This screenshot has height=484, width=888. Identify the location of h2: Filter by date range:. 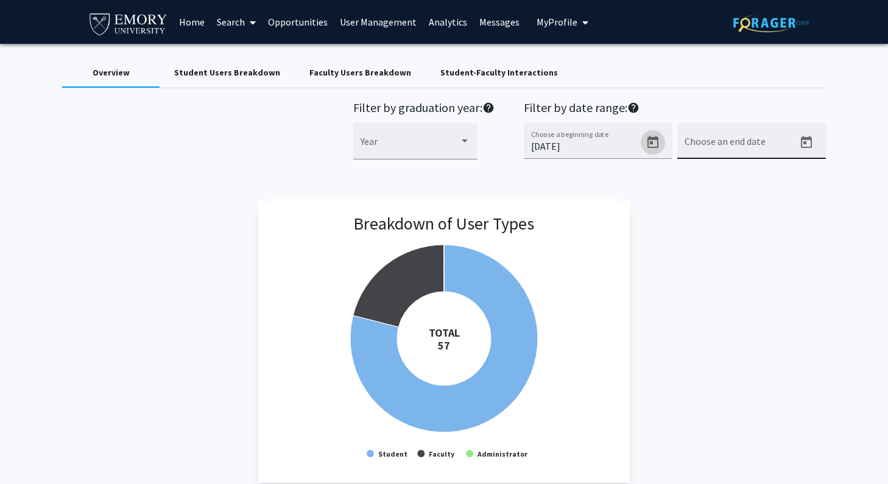
(675, 109).